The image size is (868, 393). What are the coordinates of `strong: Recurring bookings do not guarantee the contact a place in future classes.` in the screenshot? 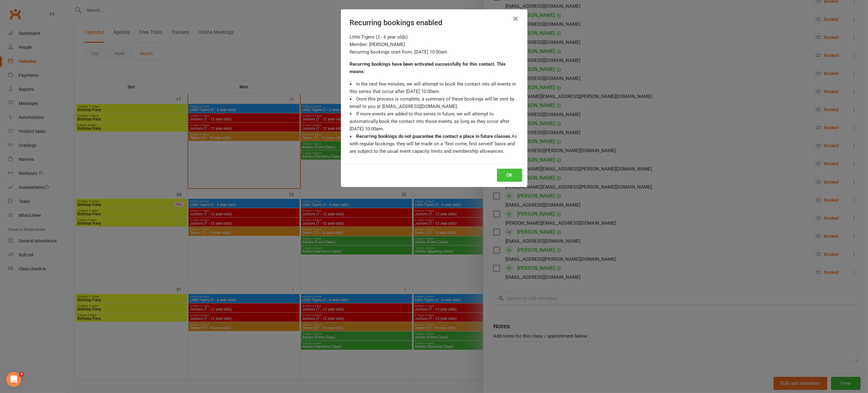 It's located at (434, 137).